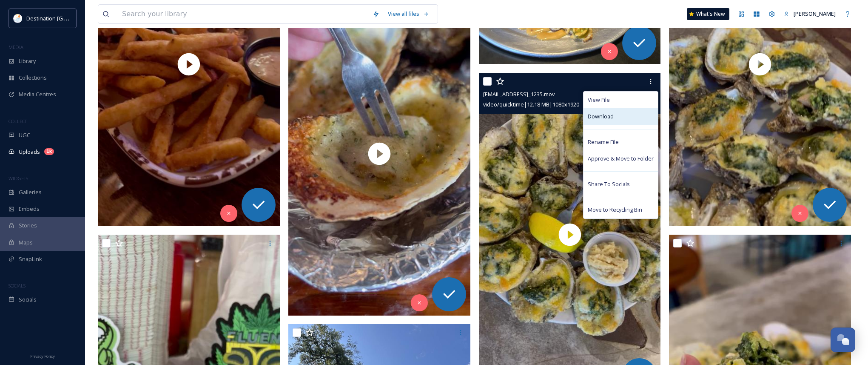  What do you see at coordinates (28, 300) in the screenshot?
I see `span: Socials` at bounding box center [28, 300].